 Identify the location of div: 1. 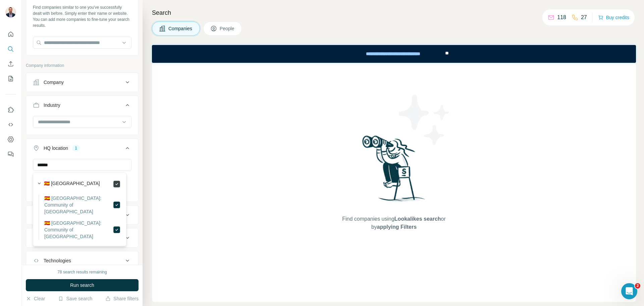
(76, 148).